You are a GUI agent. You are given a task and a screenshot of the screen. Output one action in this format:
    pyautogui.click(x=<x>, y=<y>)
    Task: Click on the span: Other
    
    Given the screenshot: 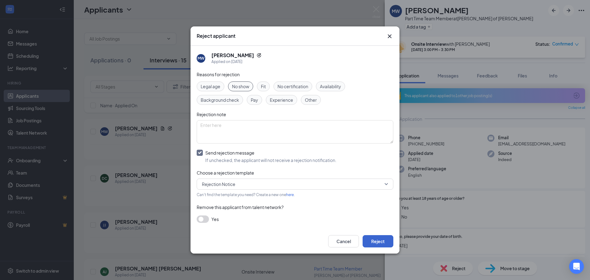 What is the action you would take?
    pyautogui.click(x=311, y=100)
    